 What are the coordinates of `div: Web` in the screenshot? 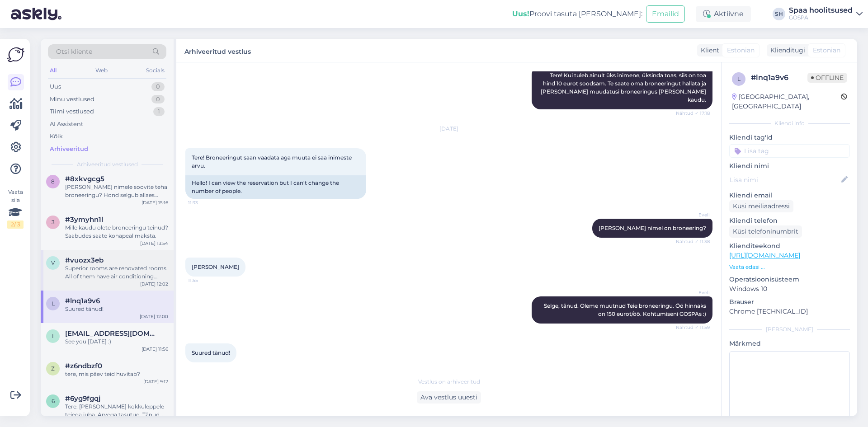 It's located at (101, 70).